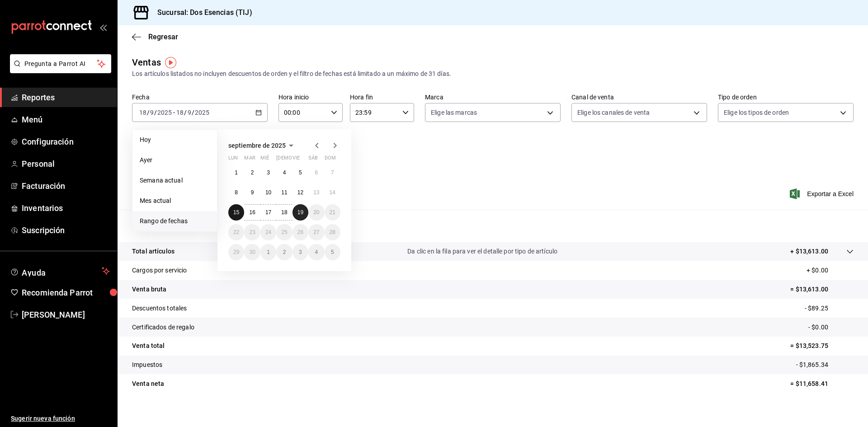 The width and height of the screenshot is (868, 427). I want to click on button: 15 de septiembre de 2025, so click(236, 213).